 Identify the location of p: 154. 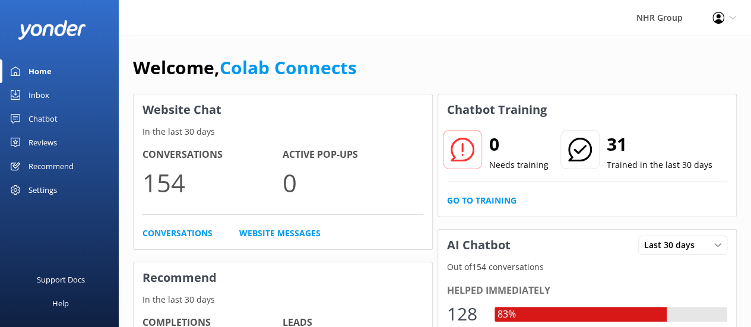
(213, 182).